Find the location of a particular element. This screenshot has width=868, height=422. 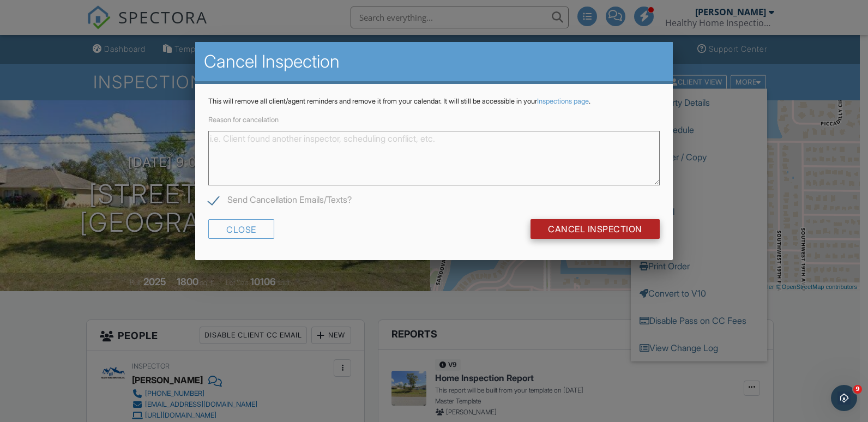

input: Cancel Inspection is located at coordinates (594, 229).